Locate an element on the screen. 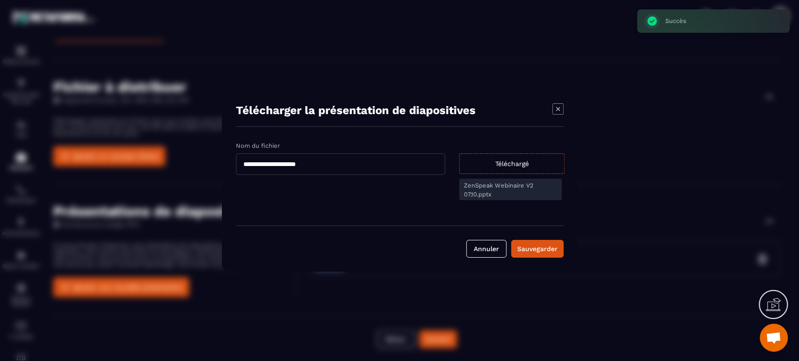  span: ZenSpeak Webinaire V2 07.10.pptx is located at coordinates (498, 190).